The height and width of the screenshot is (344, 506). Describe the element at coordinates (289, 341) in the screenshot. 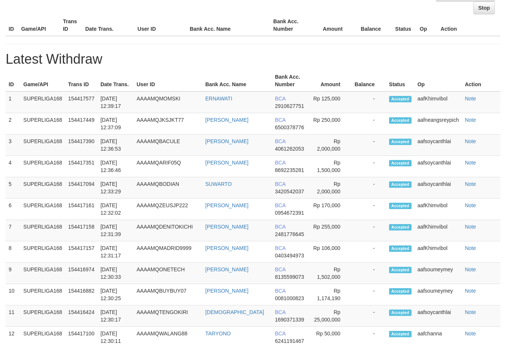

I see `span: 6241191467` at that location.